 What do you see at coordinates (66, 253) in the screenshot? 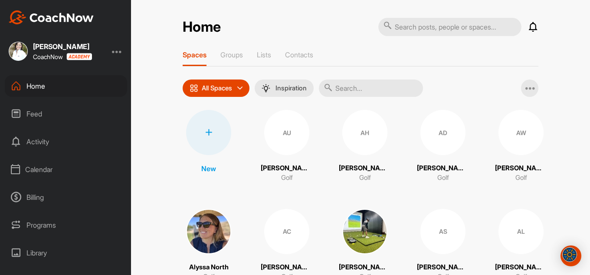
I see `div: Library` at bounding box center [66, 253].